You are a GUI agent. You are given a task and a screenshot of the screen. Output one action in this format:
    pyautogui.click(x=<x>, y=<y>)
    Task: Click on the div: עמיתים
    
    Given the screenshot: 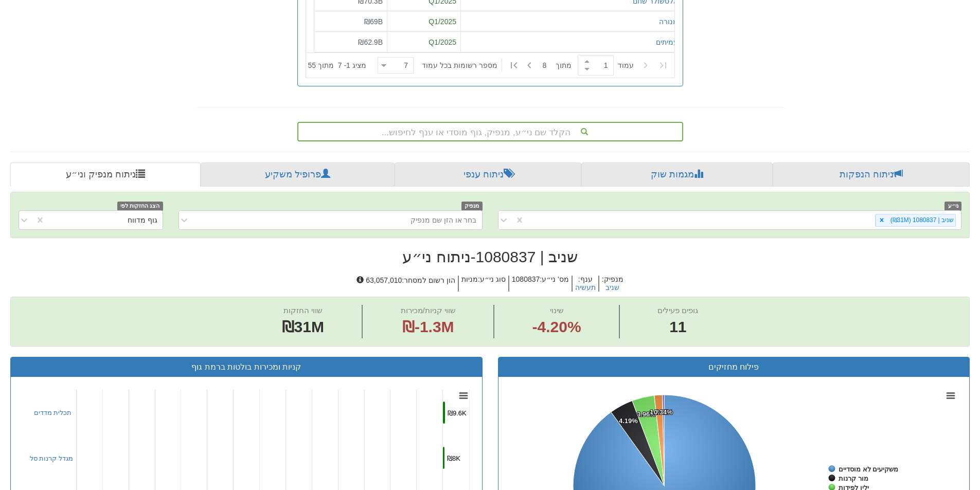 What is the action you would take?
    pyautogui.click(x=667, y=42)
    